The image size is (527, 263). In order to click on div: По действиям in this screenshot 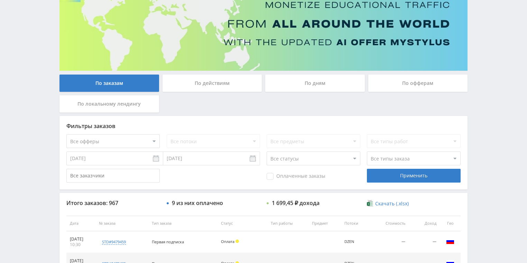, I will do `click(212, 83)`.